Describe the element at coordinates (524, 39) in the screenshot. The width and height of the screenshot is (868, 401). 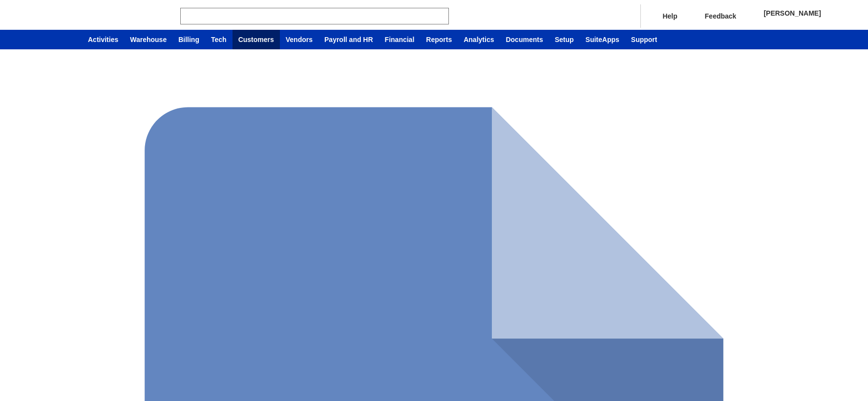
I see `span: Documents` at that location.